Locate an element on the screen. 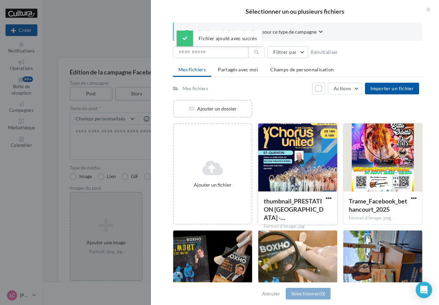 This screenshot has height=305, width=439. div: Format d'image: jpg is located at coordinates (298, 227).